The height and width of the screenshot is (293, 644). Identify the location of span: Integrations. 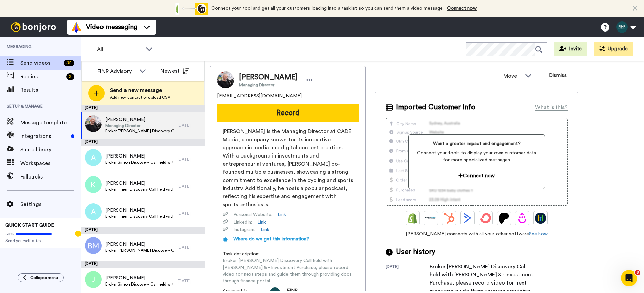
(45, 136).